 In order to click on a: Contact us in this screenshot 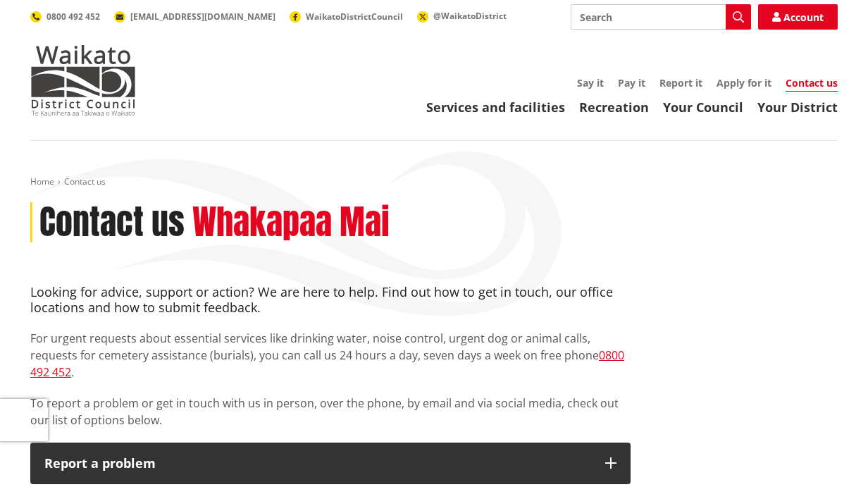, I will do `click(812, 84)`.